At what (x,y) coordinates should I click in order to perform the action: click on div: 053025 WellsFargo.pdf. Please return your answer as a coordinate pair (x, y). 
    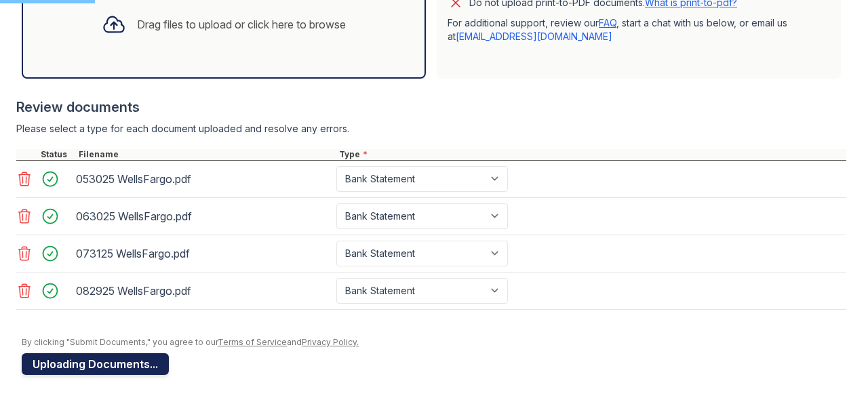
    Looking at the image, I should click on (203, 179).